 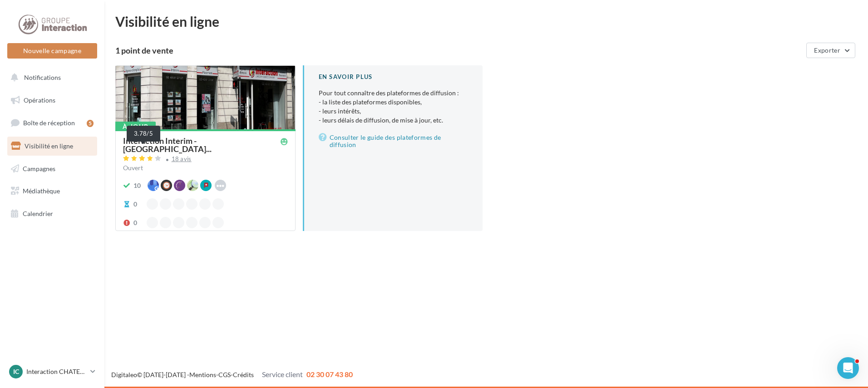 I want to click on div: Visibilité en ligne, so click(x=486, y=21).